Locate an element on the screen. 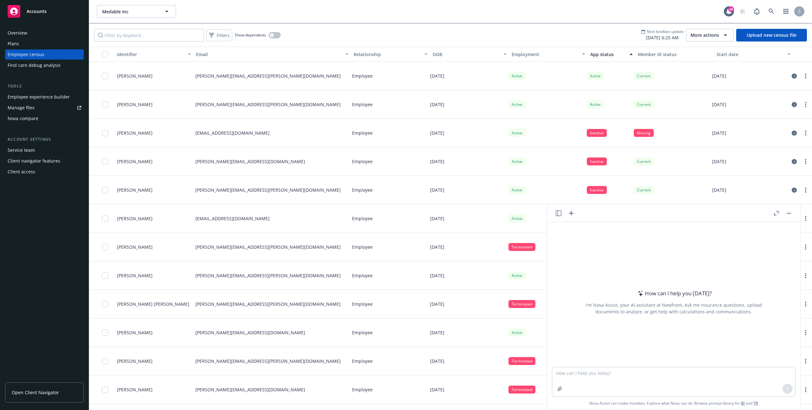 The height and width of the screenshot is (410, 812). span: Next bindbee update is located at coordinates (665, 31).